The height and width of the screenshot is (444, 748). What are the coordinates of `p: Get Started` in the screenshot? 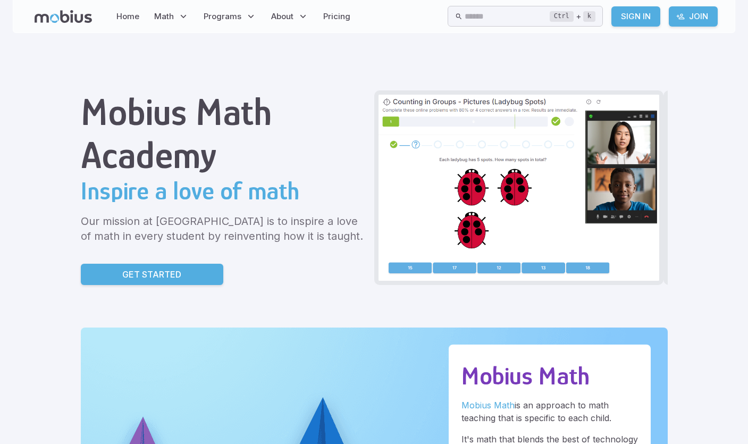 It's located at (151, 274).